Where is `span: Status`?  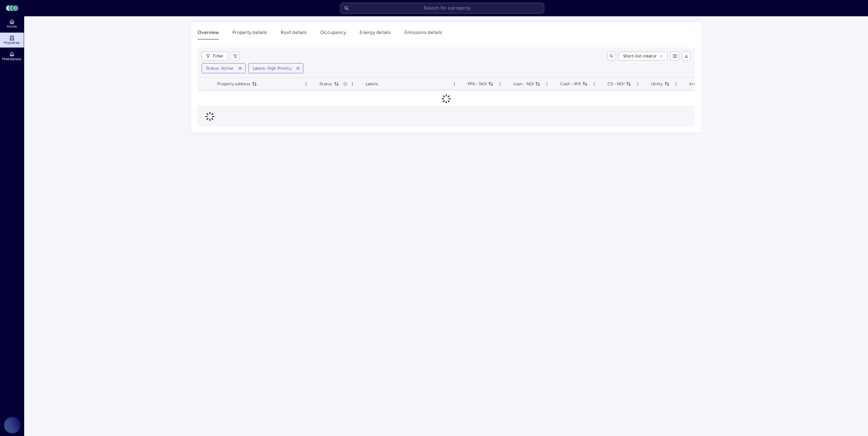 span: Status is located at coordinates (329, 84).